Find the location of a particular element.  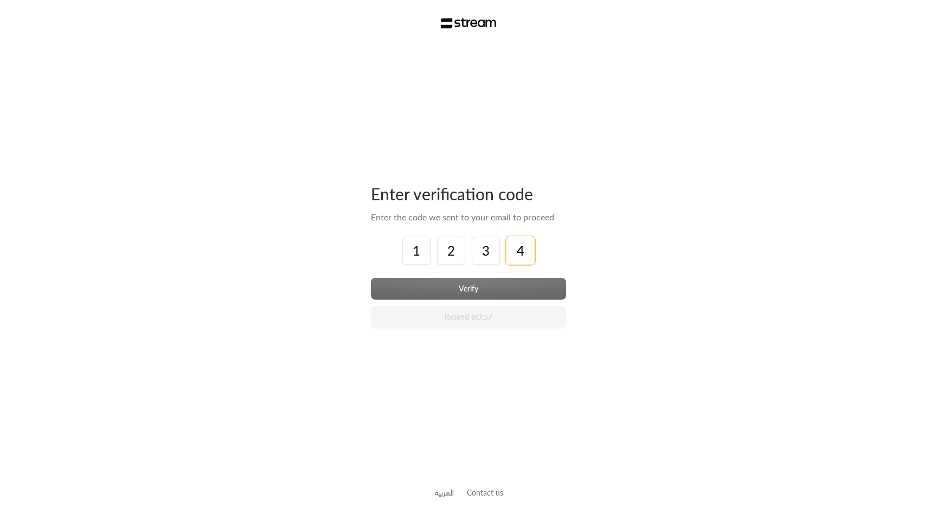

a: العربية is located at coordinates (444, 492).